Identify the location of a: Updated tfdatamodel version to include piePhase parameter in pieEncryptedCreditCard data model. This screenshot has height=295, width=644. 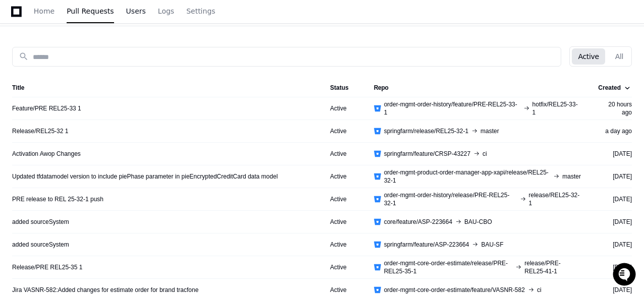
(144, 177).